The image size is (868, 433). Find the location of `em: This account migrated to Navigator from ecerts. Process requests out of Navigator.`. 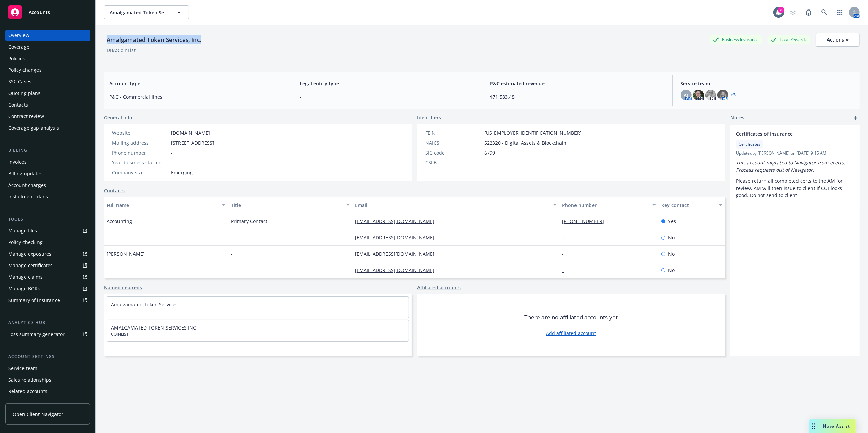

em: This account migrated to Navigator from ecerts. Process requests out of Navigator. is located at coordinates (791, 166).